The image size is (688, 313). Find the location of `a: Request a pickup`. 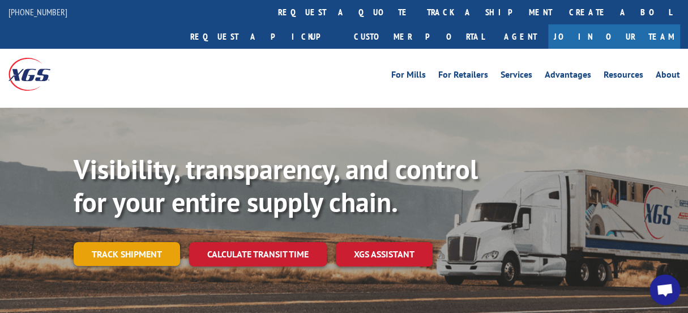

a: Request a pickup is located at coordinates (263, 36).